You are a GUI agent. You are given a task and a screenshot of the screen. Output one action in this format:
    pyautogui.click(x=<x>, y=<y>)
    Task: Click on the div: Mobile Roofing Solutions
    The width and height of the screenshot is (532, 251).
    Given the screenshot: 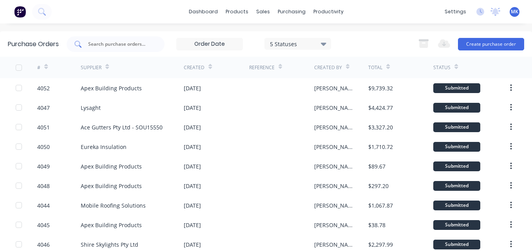 What is the action you would take?
    pyautogui.click(x=113, y=206)
    